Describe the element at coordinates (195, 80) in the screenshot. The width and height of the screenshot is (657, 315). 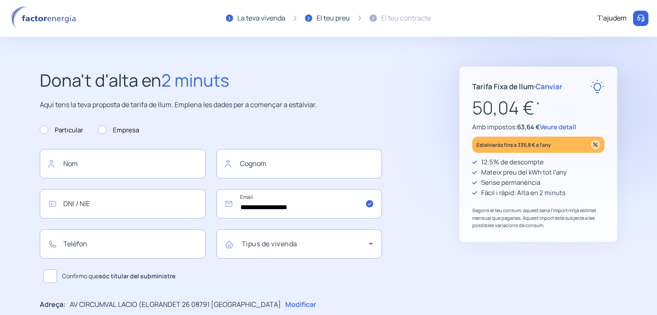
I see `span: 2 minuts` at that location.